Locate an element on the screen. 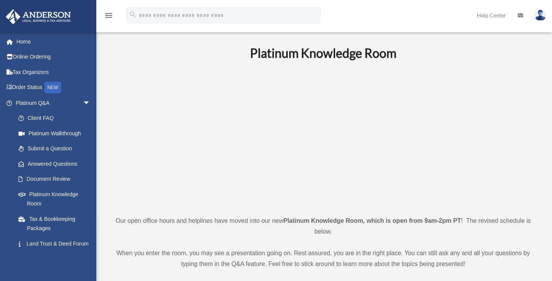  a: Tax & Bookkeeping Packages is located at coordinates (56, 223).